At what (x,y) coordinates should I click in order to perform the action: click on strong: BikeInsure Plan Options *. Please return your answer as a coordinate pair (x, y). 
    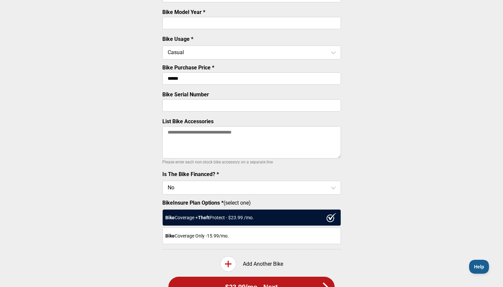
    Looking at the image, I should click on (193, 203).